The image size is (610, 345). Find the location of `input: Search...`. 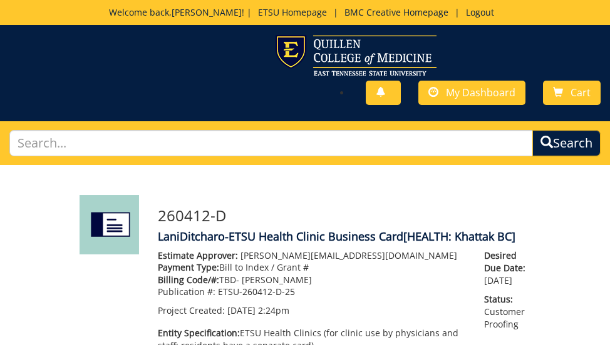

input: Search... is located at coordinates (271, 143).